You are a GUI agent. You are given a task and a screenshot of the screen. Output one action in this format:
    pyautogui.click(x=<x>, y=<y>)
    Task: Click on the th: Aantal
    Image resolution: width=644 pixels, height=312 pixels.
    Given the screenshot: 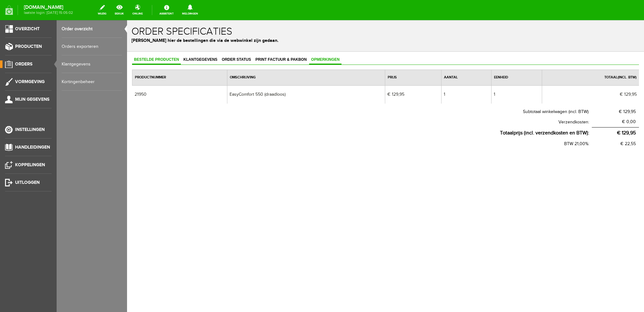 What is the action you would take?
    pyautogui.click(x=339, y=58)
    